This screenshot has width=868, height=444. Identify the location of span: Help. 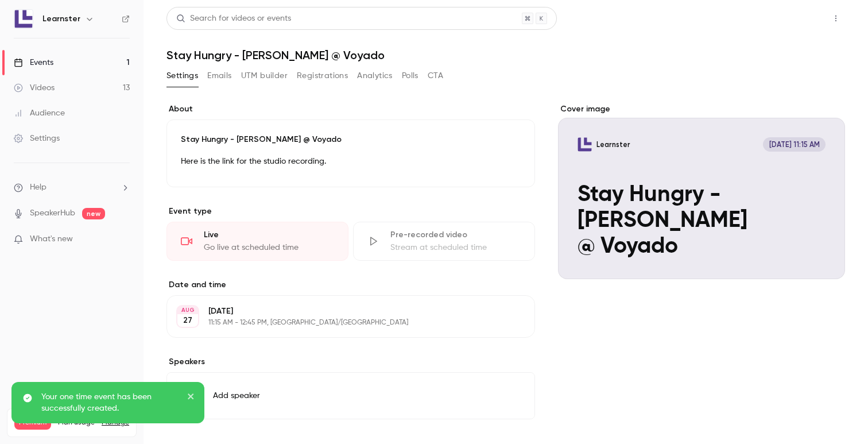
(38, 187).